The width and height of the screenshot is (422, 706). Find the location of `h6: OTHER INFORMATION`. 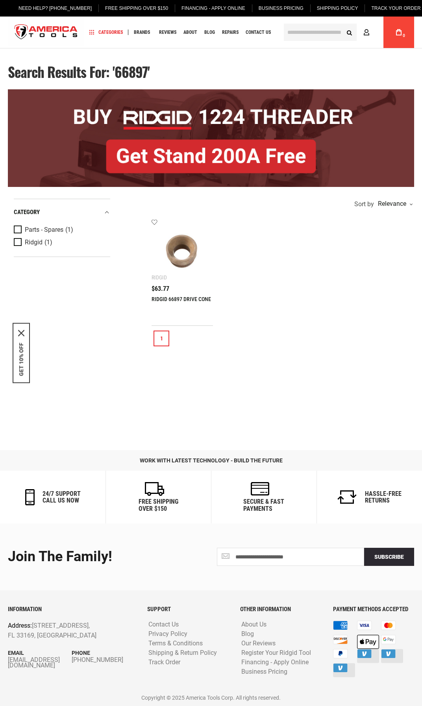

h6: OTHER INFORMATION is located at coordinates (281, 609).